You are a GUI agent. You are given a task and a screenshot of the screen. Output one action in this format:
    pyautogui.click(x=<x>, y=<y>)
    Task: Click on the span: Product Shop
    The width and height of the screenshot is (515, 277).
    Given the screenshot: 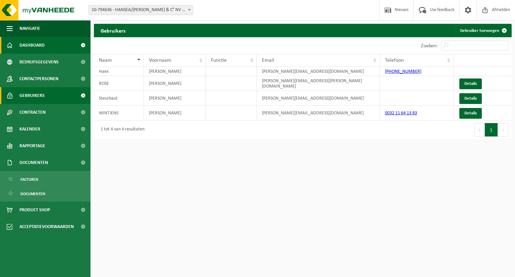 What is the action you would take?
    pyautogui.click(x=35, y=210)
    